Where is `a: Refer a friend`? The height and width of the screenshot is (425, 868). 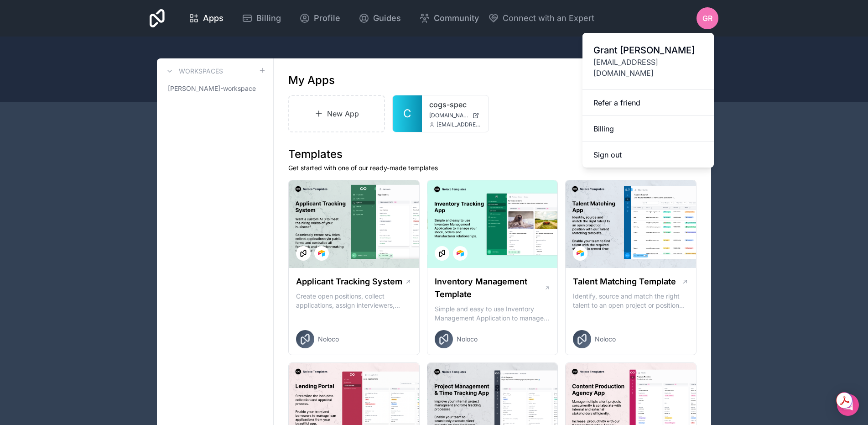 a: Refer a friend is located at coordinates (648, 103).